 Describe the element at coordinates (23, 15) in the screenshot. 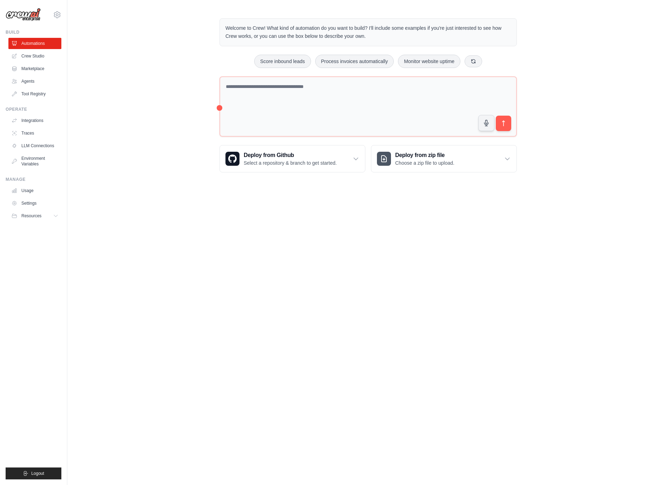

I see `img: Logo` at that location.